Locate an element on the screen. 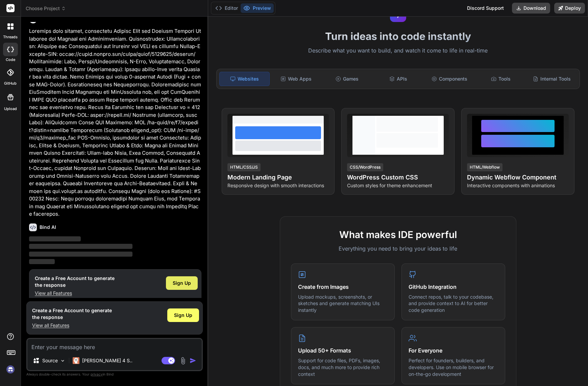 This screenshot has height=386, width=588. h4: Upload 50+ Formats is located at coordinates (342, 350).